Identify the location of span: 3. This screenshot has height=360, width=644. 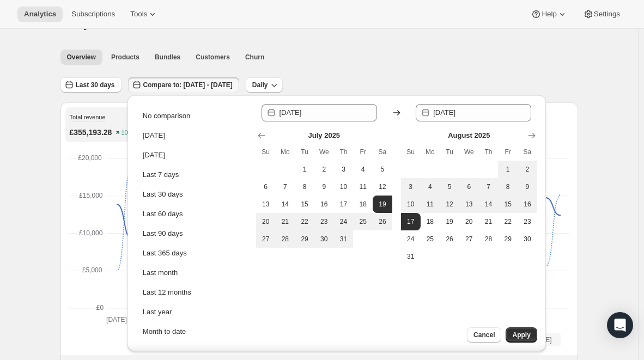
(411, 187).